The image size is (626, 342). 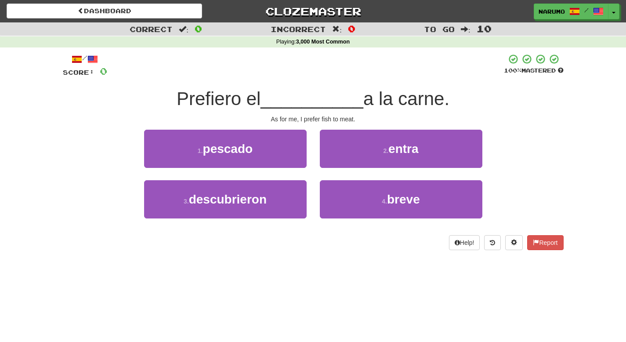 I want to click on button: 4.breve, so click(x=401, y=199).